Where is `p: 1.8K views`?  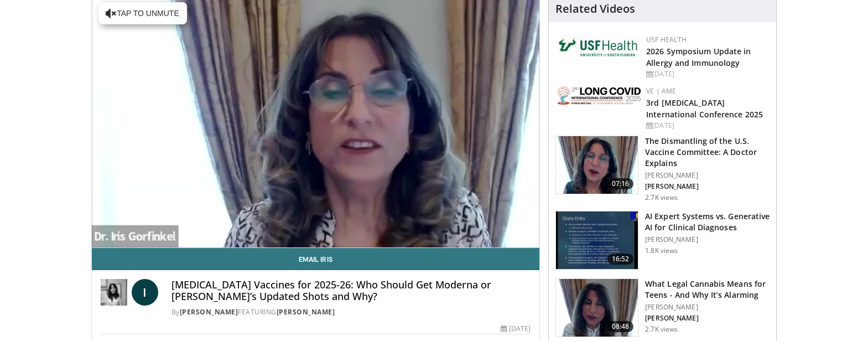
p: 1.8K views is located at coordinates (661, 251).